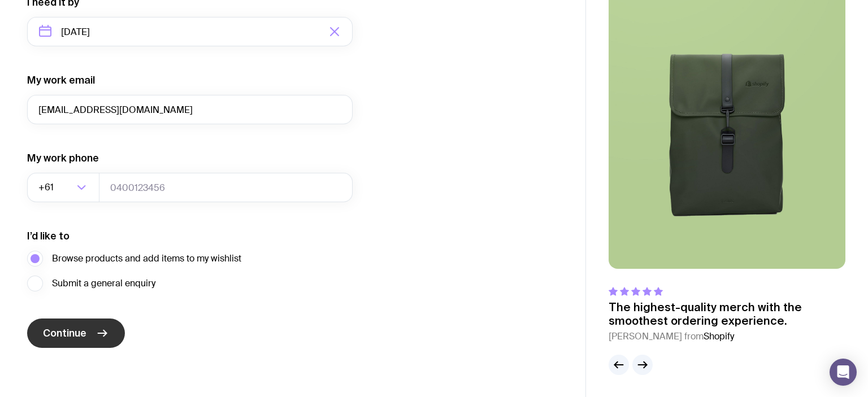 This screenshot has height=397, width=868. I want to click on span: Continue, so click(64, 333).